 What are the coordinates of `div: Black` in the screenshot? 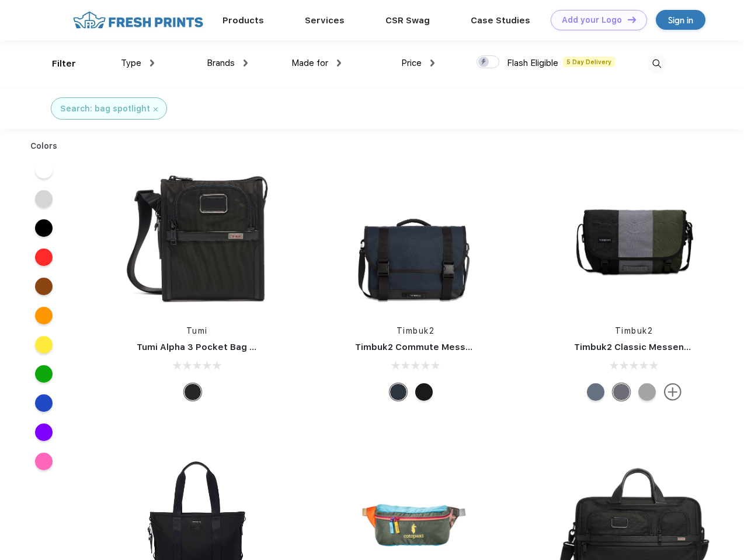 It's located at (193, 392).